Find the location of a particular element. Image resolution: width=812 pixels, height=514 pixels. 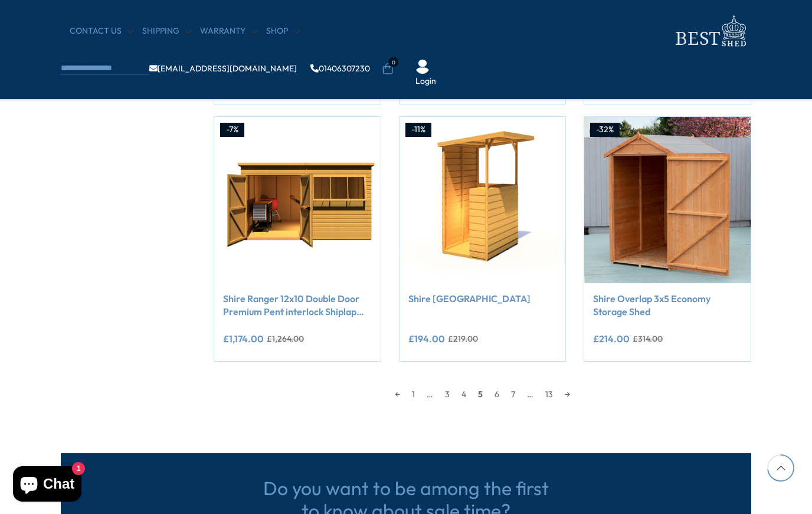

img: User Icon is located at coordinates (423, 66).